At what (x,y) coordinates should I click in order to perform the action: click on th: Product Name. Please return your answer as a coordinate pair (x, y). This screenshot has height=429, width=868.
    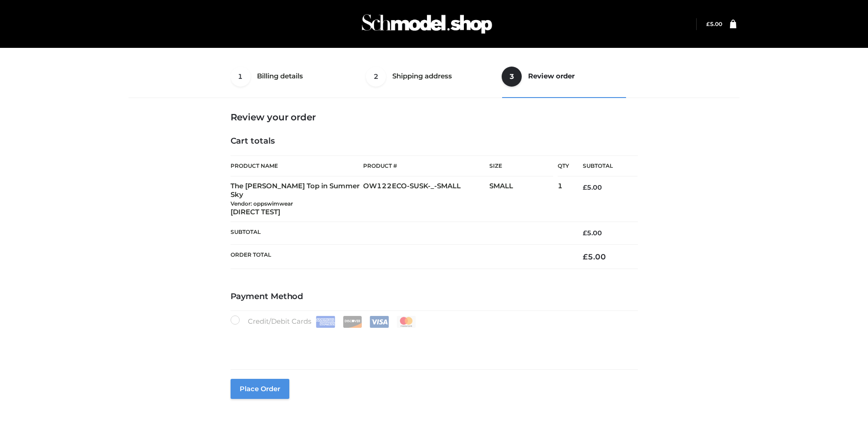
    Looking at the image, I should click on (297, 166).